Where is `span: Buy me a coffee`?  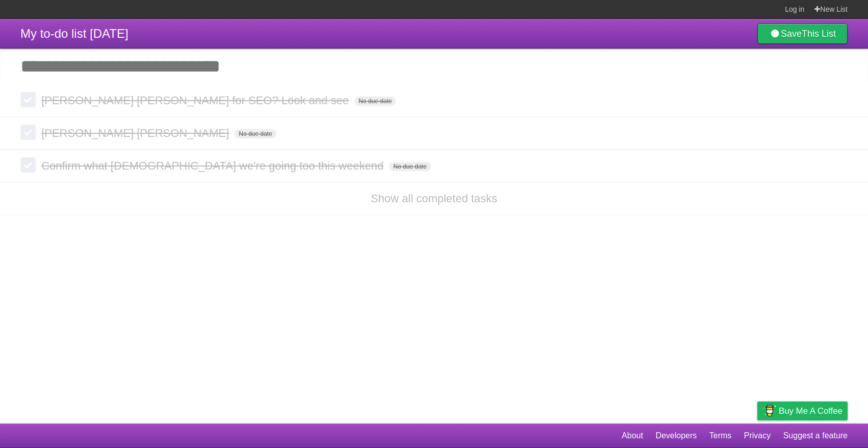 span: Buy me a coffee is located at coordinates (810, 410).